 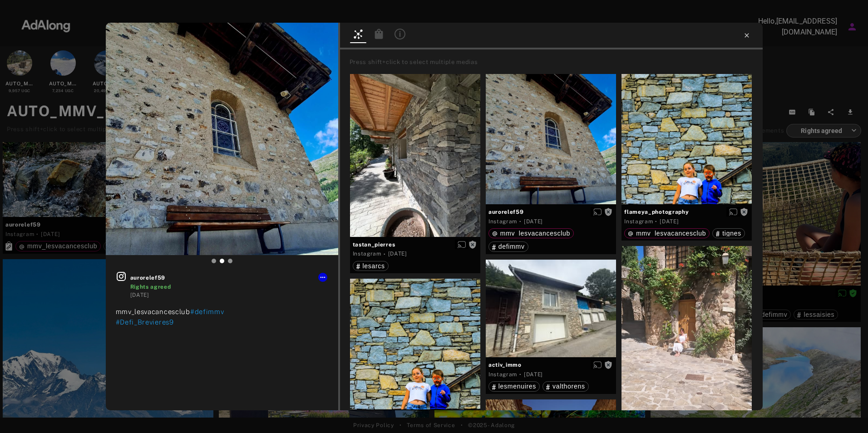 What do you see at coordinates (509, 246) in the screenshot?
I see `div: defimmv` at bounding box center [509, 246].